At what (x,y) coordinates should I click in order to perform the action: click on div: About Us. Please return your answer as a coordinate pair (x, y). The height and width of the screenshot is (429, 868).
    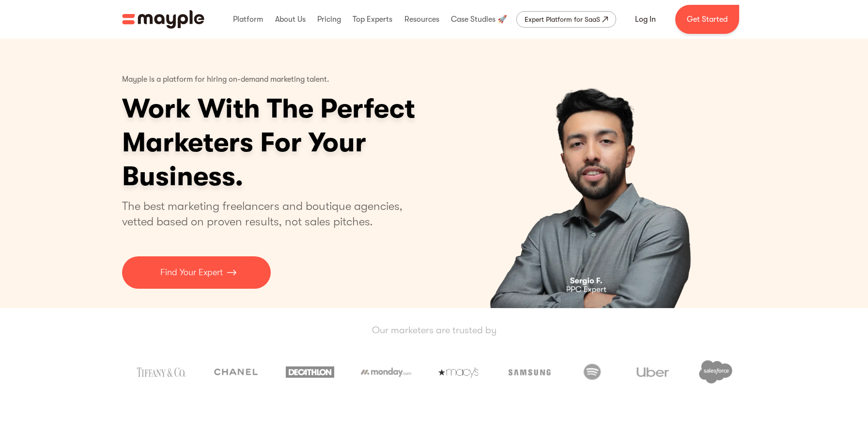
    Looking at the image, I should click on (290, 19).